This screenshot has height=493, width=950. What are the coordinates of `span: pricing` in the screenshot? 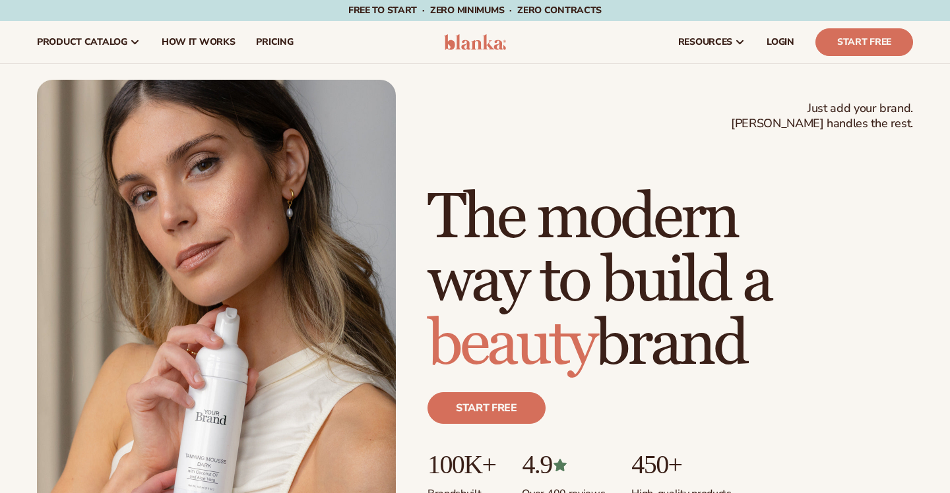 It's located at (274, 42).